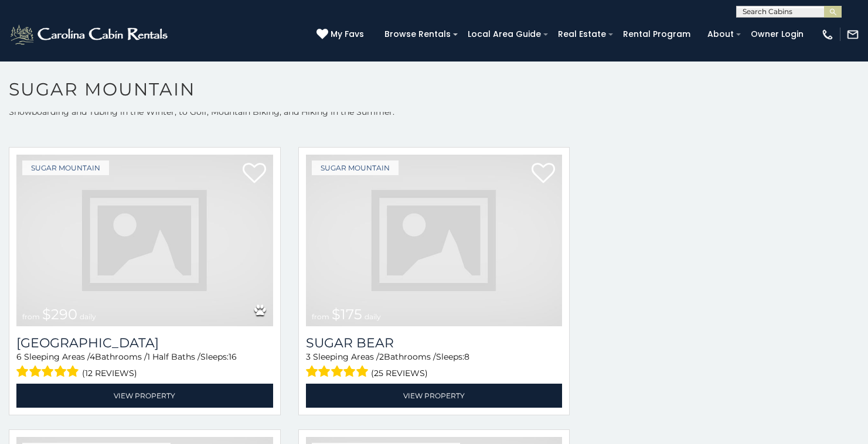 The image size is (868, 444). Describe the element at coordinates (144, 240) in the screenshot. I see `a: from $290 daily` at that location.